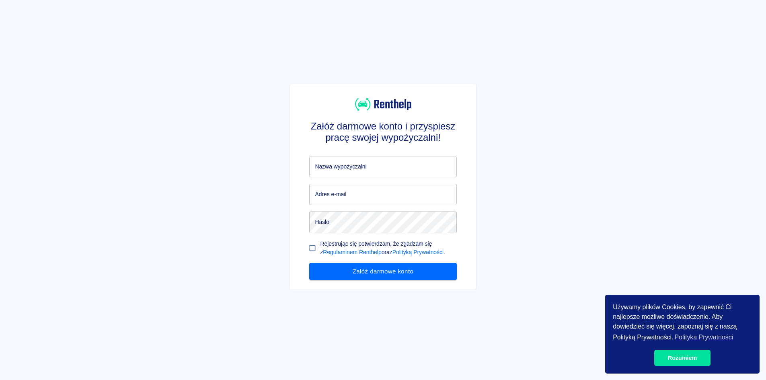  I want to click on a: Polityką Prywatności, so click(418, 252).